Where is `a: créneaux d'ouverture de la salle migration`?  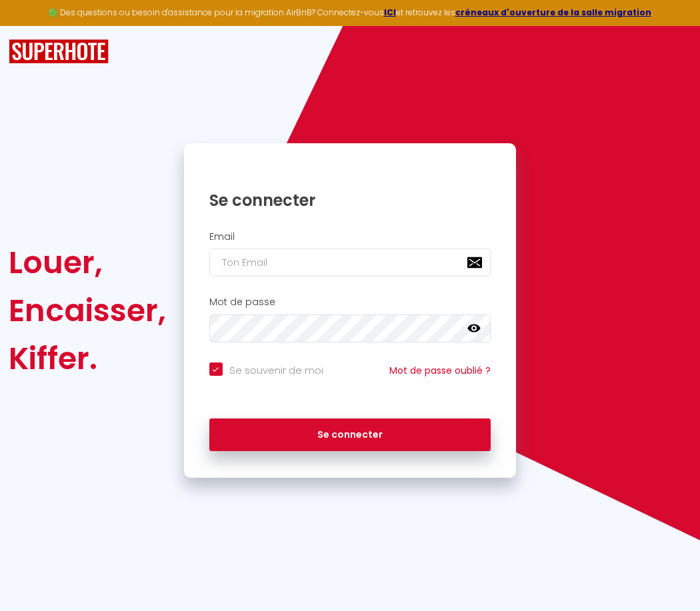
a: créneaux d'ouverture de la salle migration is located at coordinates (553, 12).